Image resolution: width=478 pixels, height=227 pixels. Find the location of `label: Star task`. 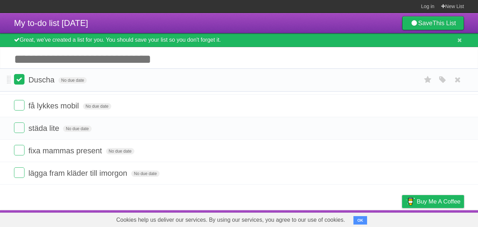

label: Star task is located at coordinates (428, 80).